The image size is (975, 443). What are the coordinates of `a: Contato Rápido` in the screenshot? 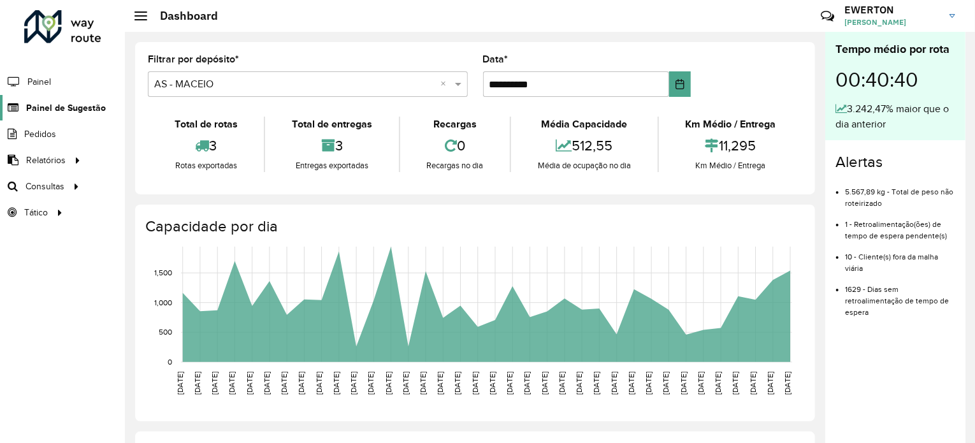 It's located at (828, 16).